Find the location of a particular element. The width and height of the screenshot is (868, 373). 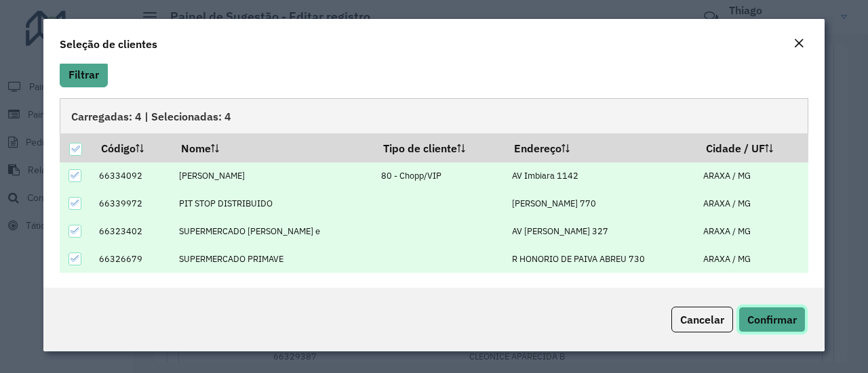

span: Cancelar is located at coordinates (702, 320).